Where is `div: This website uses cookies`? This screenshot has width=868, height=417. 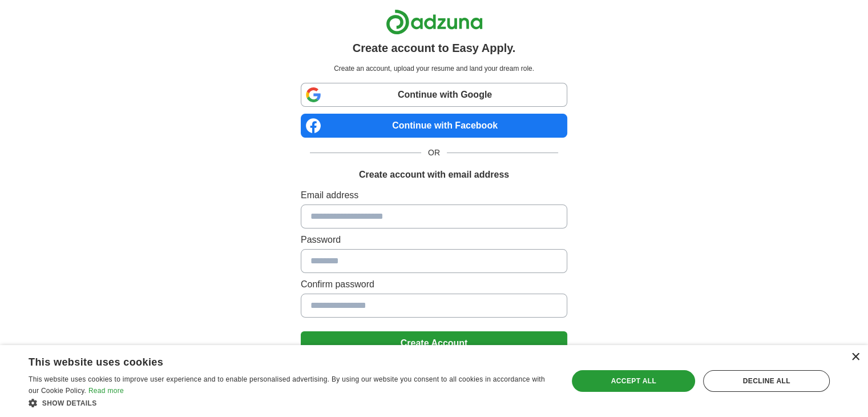 div: This website uses cookies is located at coordinates (276, 360).